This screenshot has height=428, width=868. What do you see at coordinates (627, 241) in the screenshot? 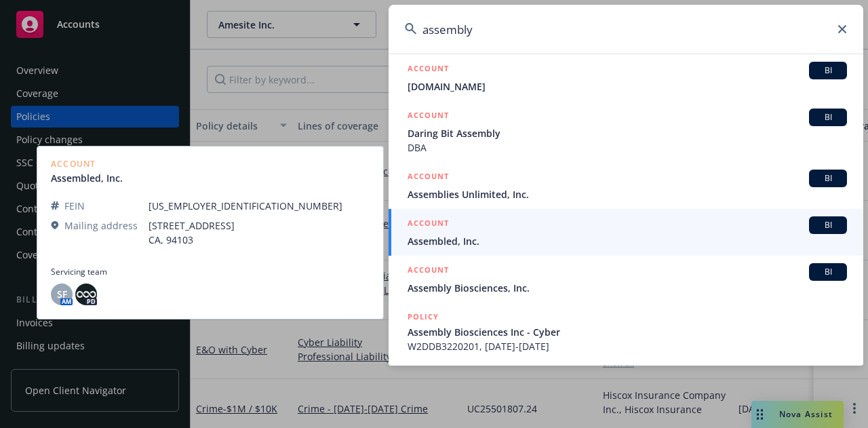
I see `span: Assembled, Inc.` at bounding box center [627, 241].